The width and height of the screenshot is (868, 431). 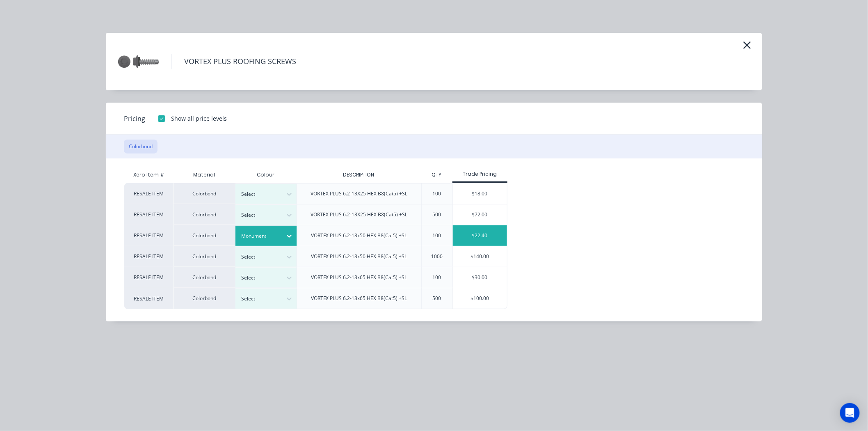 What do you see at coordinates (480, 236) in the screenshot?
I see `div: $22.40` at bounding box center [480, 236].